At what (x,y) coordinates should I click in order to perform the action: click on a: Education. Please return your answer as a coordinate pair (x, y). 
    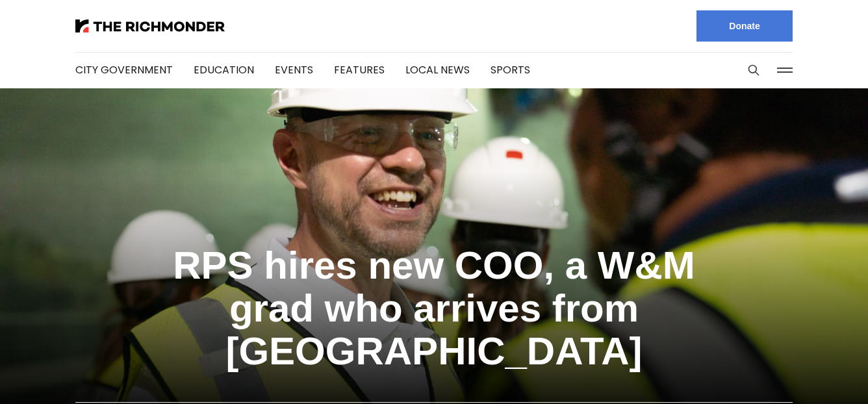
    Looking at the image, I should click on (224, 69).